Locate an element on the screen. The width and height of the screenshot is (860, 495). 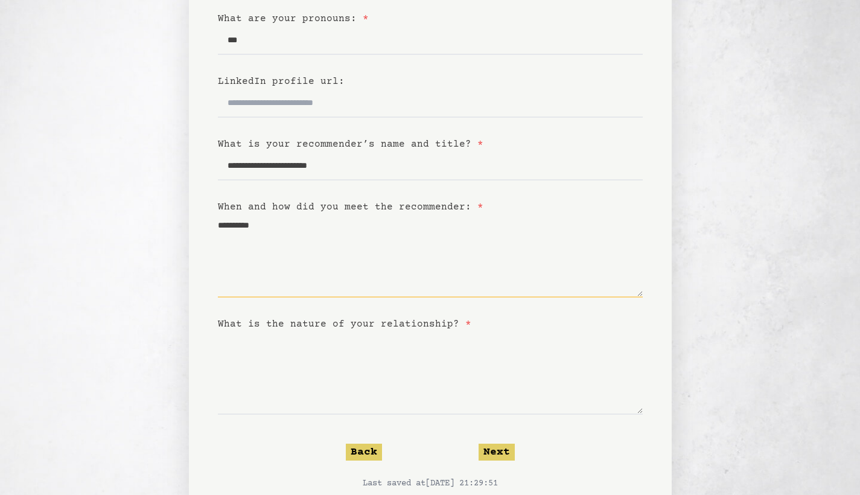
button: Next is located at coordinates (496, 452).